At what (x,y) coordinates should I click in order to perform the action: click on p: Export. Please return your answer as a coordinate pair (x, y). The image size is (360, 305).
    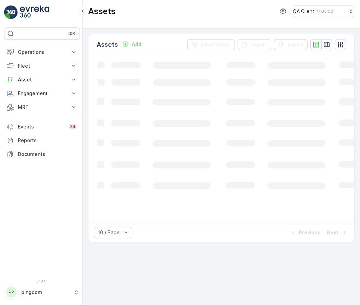
    Looking at the image, I should click on (259, 45).